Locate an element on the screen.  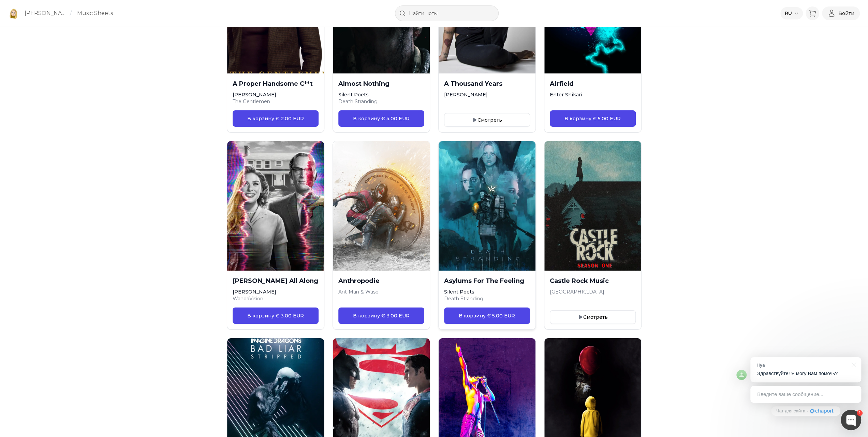
a: Asylums For The FeelingSilent PoetsDeath Stranding is located at coordinates (487, 288).